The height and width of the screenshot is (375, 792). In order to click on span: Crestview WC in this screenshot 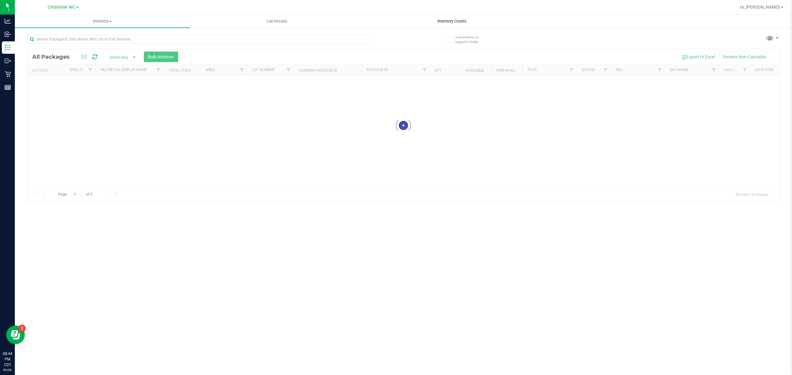, I will do `click(62, 7)`.